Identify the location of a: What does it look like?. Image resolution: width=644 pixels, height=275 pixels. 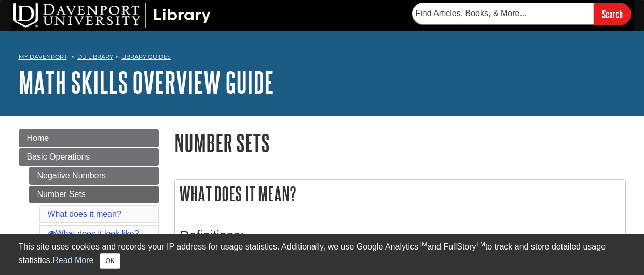
(93, 233).